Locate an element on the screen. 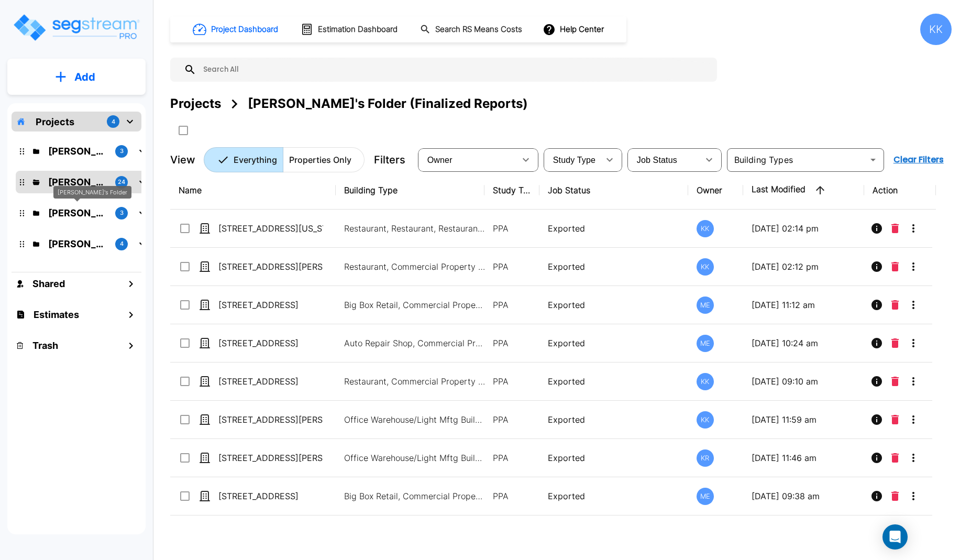  p: Restaurant, Restaurant, Restaurant, Restaurant, Commercial Property Site is located at coordinates (415, 228).